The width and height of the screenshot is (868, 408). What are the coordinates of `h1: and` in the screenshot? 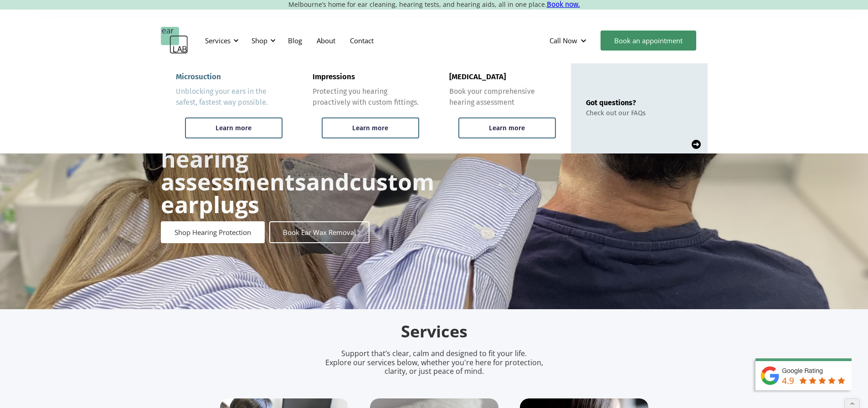 It's located at (297, 170).